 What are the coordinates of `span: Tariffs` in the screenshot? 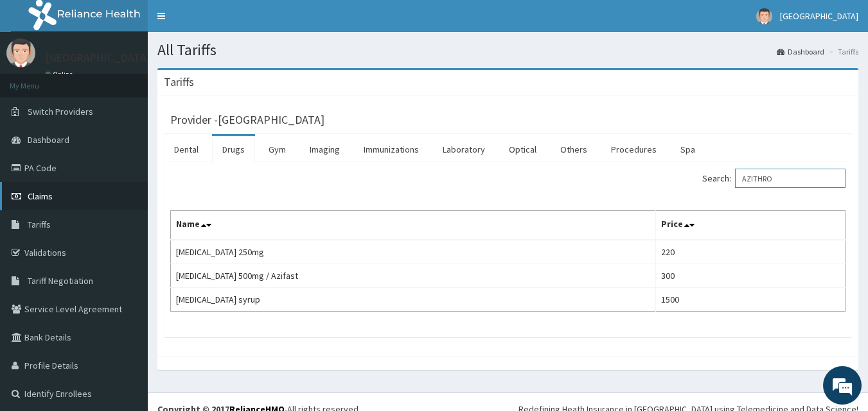 It's located at (39, 224).